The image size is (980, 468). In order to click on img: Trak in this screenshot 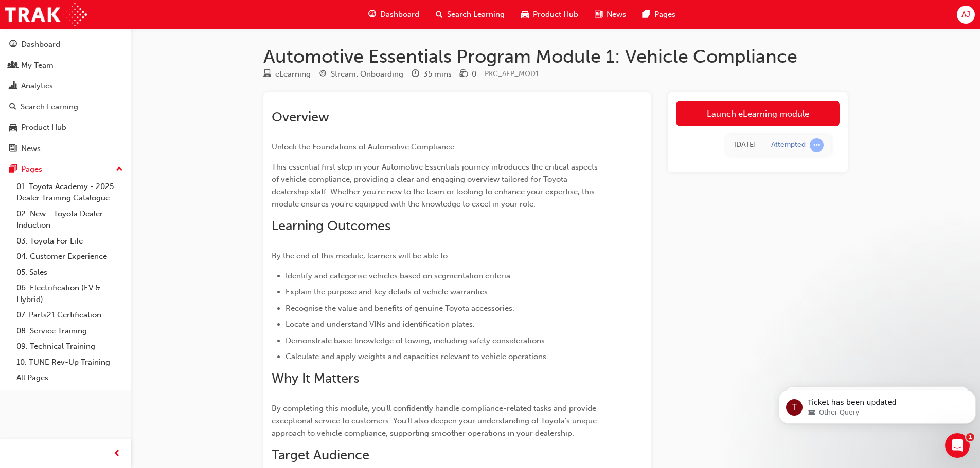, I will do `click(46, 14)`.